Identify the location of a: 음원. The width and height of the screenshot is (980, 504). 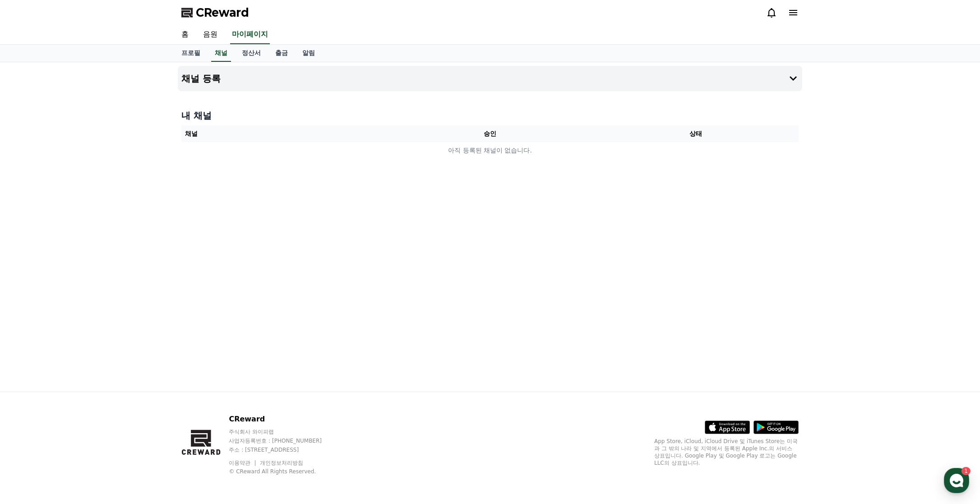
(210, 35).